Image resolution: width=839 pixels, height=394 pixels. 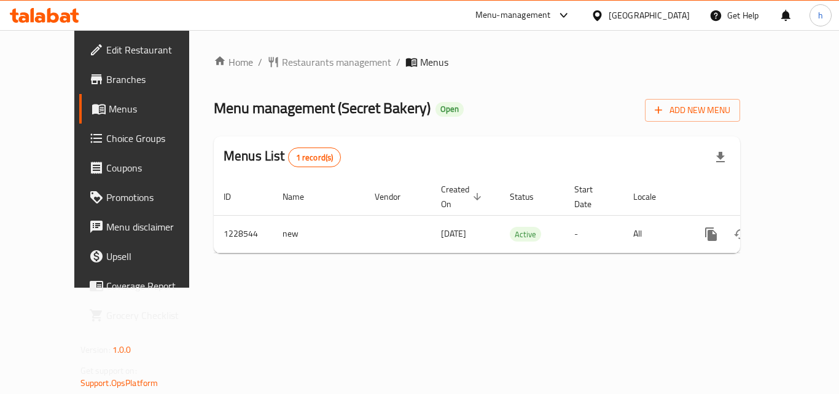 I want to click on span: Active, so click(x=525, y=234).